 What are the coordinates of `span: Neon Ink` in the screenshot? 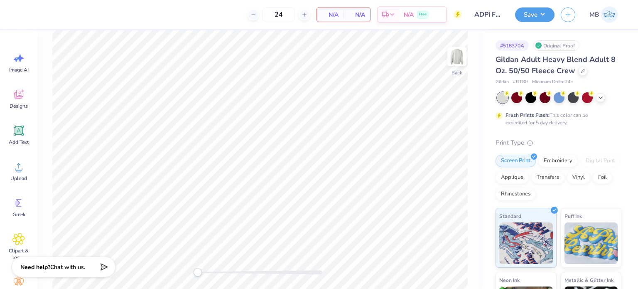 It's located at (509, 280).